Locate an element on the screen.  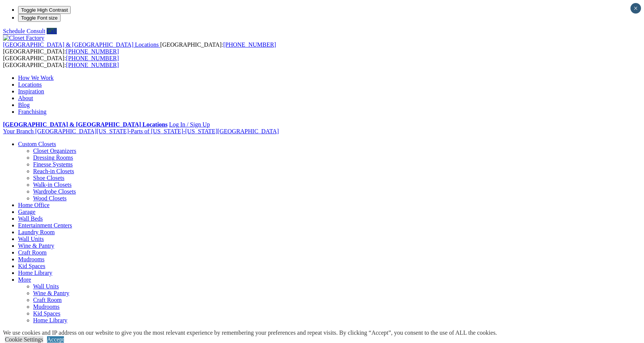
a: Dressing Rooms is located at coordinates (53, 157).